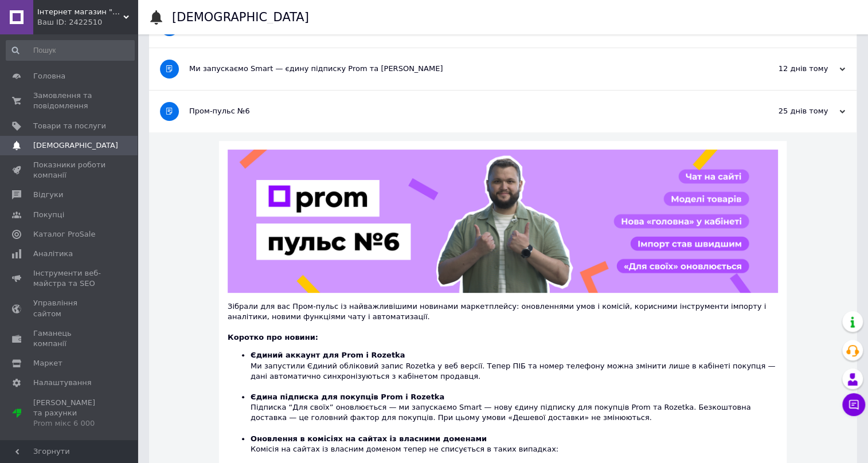  Describe the element at coordinates (64, 234) in the screenshot. I see `span: Каталог ProSale` at that location.